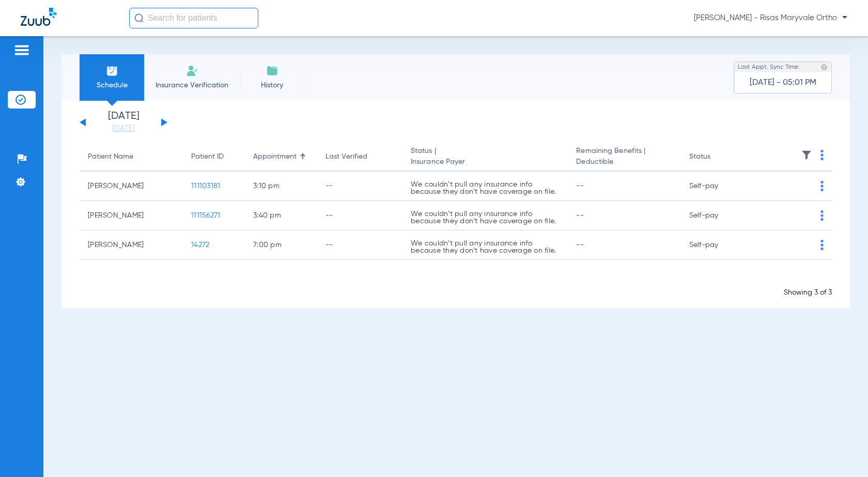 Image resolution: width=868 pixels, height=477 pixels. Describe the element at coordinates (200, 245) in the screenshot. I see `span: 14272` at that location.